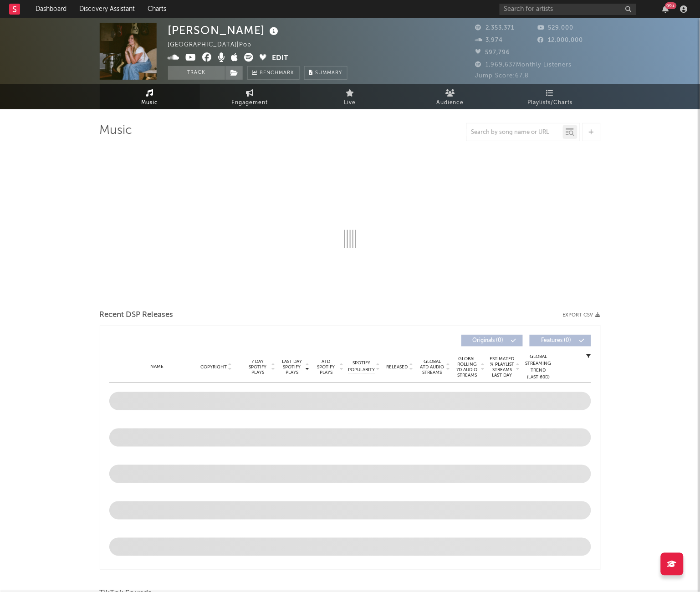 The height and width of the screenshot is (592, 700). Describe the element at coordinates (515, 132) in the screenshot. I see `input: Search by song name or URL` at that location.